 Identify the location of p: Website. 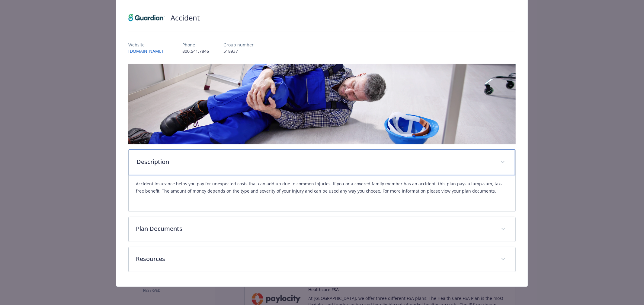
(148, 44).